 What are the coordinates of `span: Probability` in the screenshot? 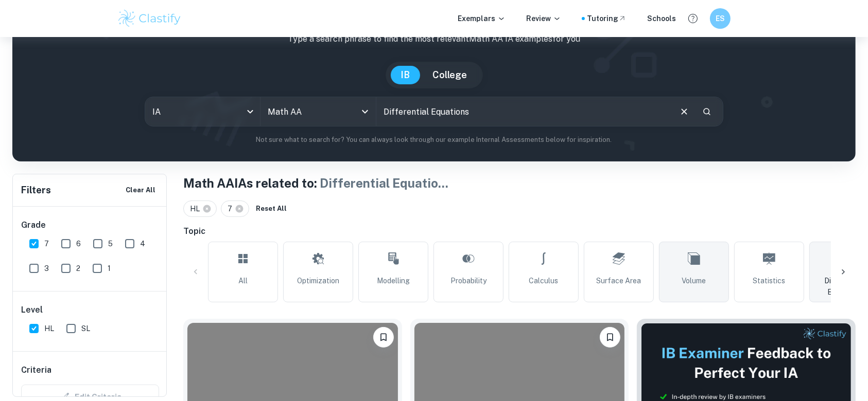 It's located at (468, 281).